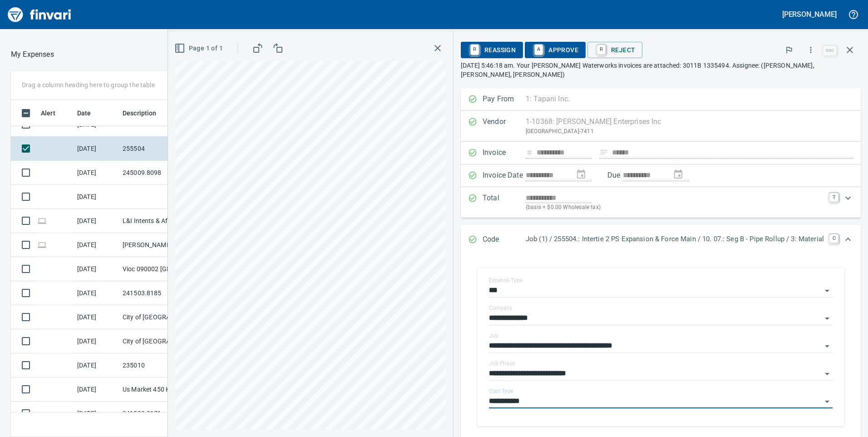  I want to click on span: Close invoice, so click(840, 50).